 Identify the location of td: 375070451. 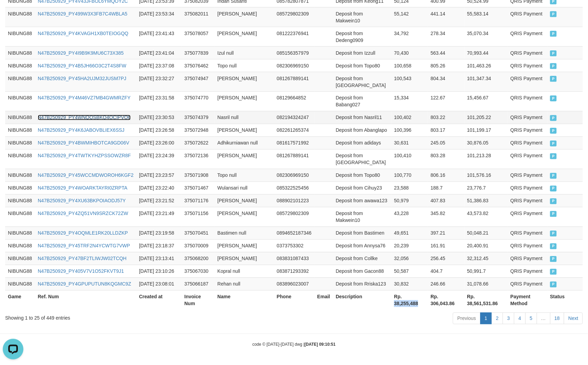
(198, 233).